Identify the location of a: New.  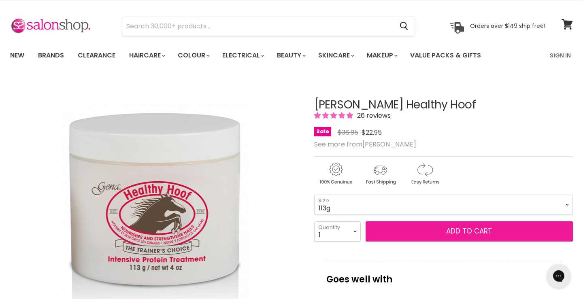
(17, 55).